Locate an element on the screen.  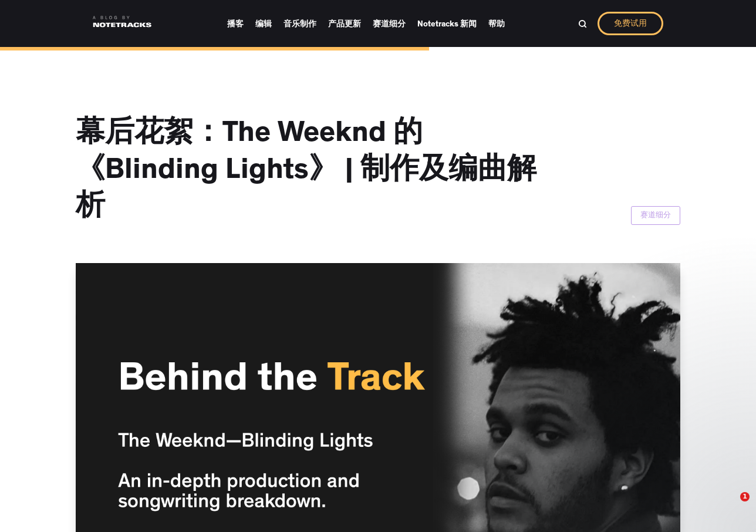
font: 帮助 is located at coordinates (497, 25).